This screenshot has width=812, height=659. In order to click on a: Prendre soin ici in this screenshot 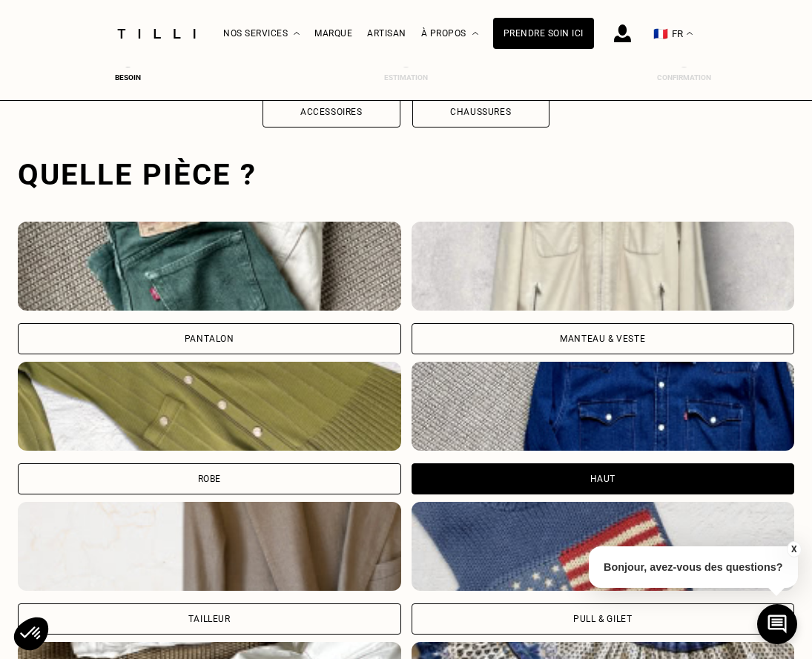, I will do `click(543, 34)`.